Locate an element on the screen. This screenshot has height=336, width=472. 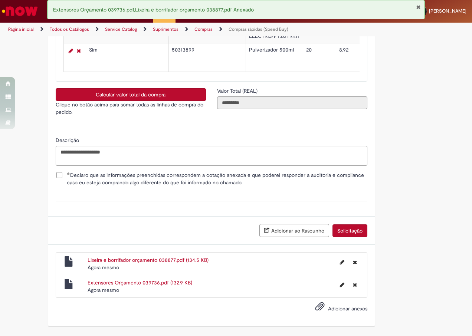
td: 20 is located at coordinates (319, 57).